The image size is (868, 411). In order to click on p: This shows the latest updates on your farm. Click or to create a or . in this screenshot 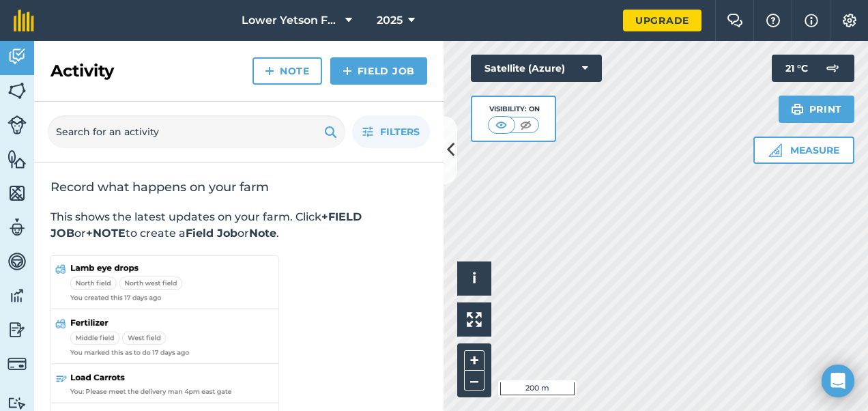, I will do `click(239, 225)`.